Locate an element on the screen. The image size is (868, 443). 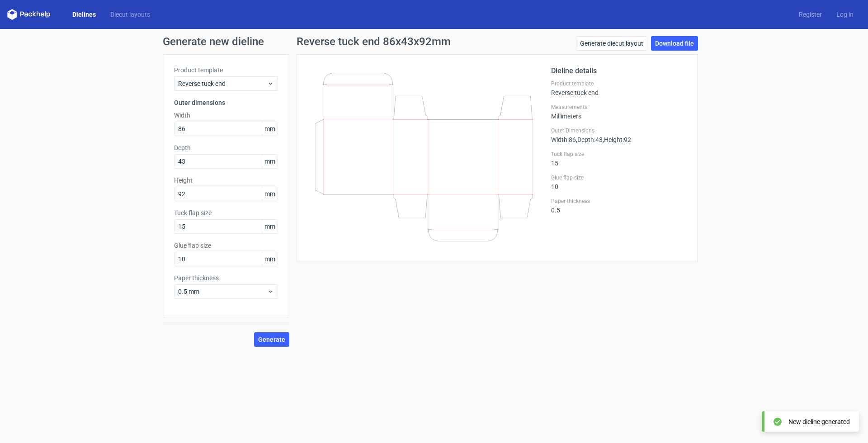
span: 0.5 mm is located at coordinates (222, 292).